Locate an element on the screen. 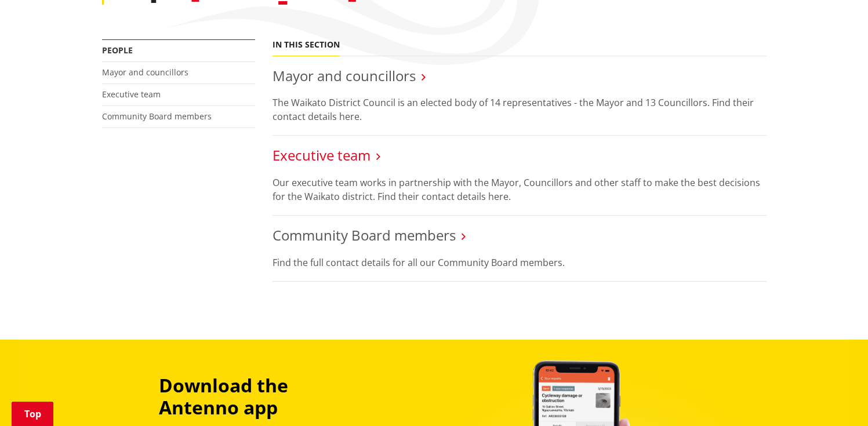  p: Find the full contact details for all our Community Board members. is located at coordinates (519, 263).